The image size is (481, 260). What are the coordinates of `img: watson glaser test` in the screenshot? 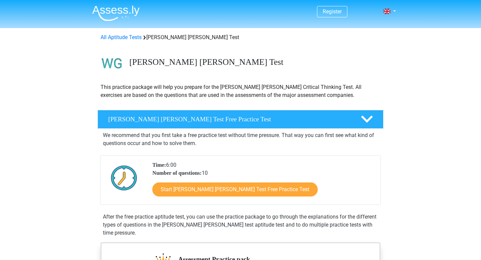 It's located at (112, 64).